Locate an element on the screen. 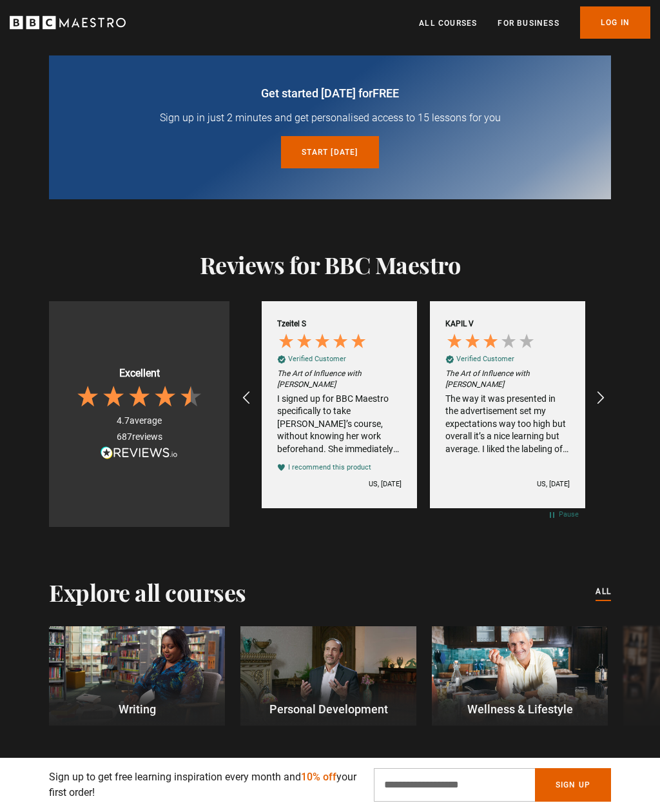 The width and height of the screenshot is (660, 812). a: Read more reviews on REVIEWS.io is located at coordinates (139, 454).